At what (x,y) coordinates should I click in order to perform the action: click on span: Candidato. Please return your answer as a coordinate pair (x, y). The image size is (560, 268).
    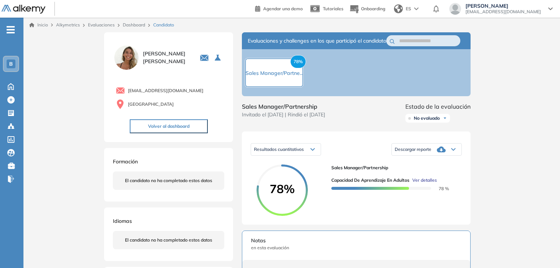
    Looking at the image, I should click on (164, 25).